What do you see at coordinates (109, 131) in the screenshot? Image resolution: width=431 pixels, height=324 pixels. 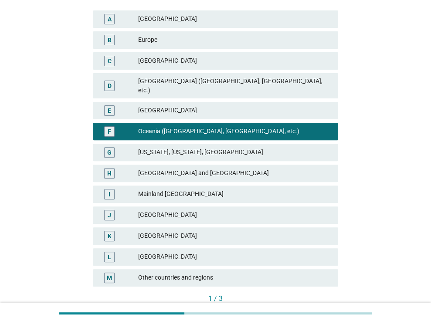 I see `div: F` at bounding box center [109, 131].